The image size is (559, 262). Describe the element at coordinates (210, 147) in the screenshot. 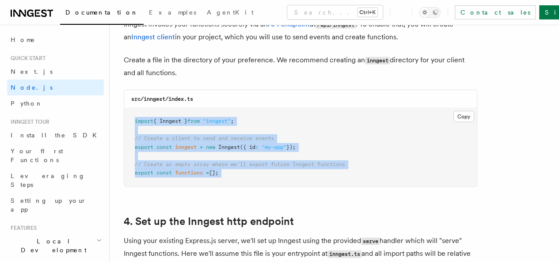

I see `span: new` at that location.